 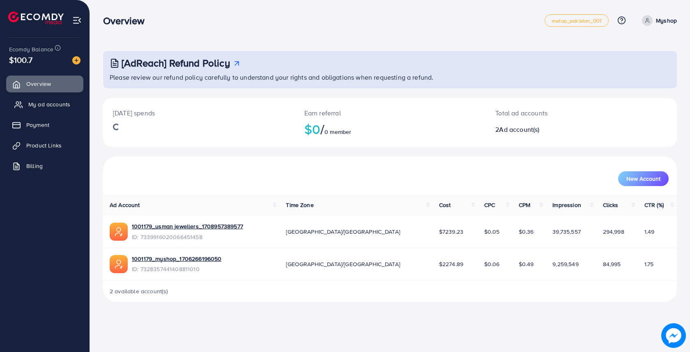 I want to click on span: $0.36, so click(x=526, y=232).